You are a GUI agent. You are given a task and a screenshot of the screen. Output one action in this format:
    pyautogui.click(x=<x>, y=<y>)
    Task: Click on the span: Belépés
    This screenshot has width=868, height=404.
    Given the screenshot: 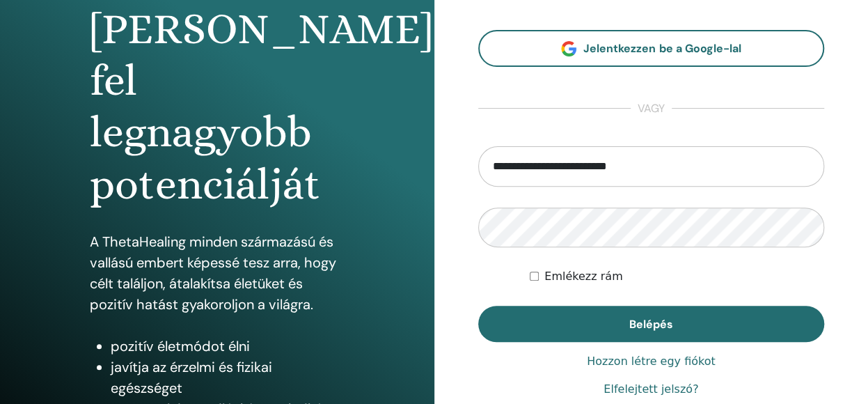 What is the action you would take?
    pyautogui.click(x=651, y=324)
    